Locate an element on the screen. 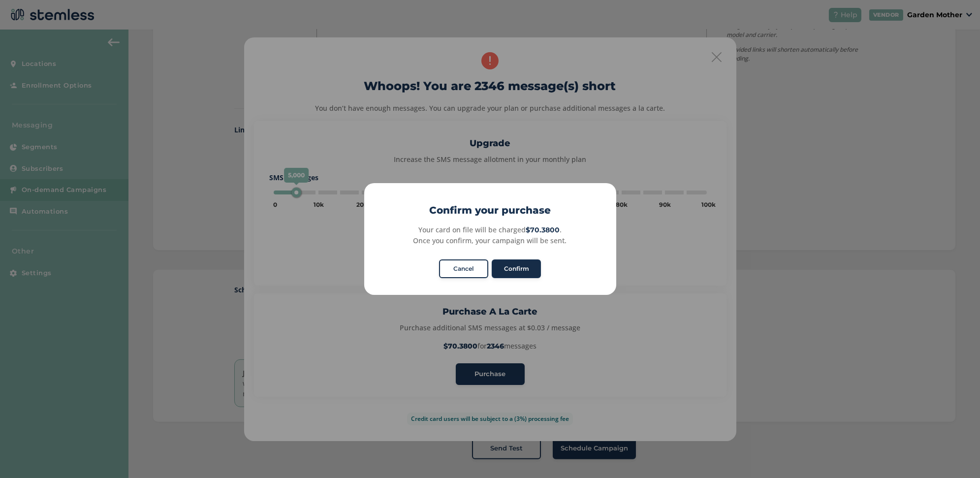 Image resolution: width=980 pixels, height=478 pixels. div: Chat Widget is located at coordinates (955, 454).